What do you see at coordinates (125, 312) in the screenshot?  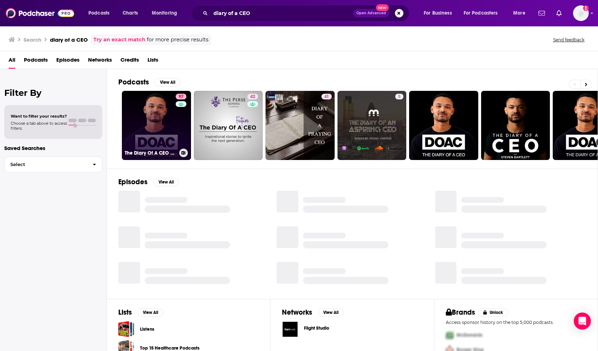 I see `h2: Lists` at bounding box center [125, 312].